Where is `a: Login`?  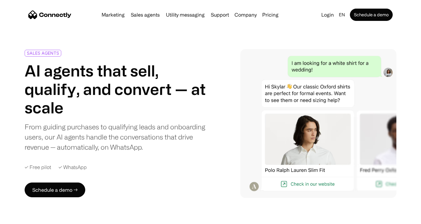
a: Login is located at coordinates (327, 15).